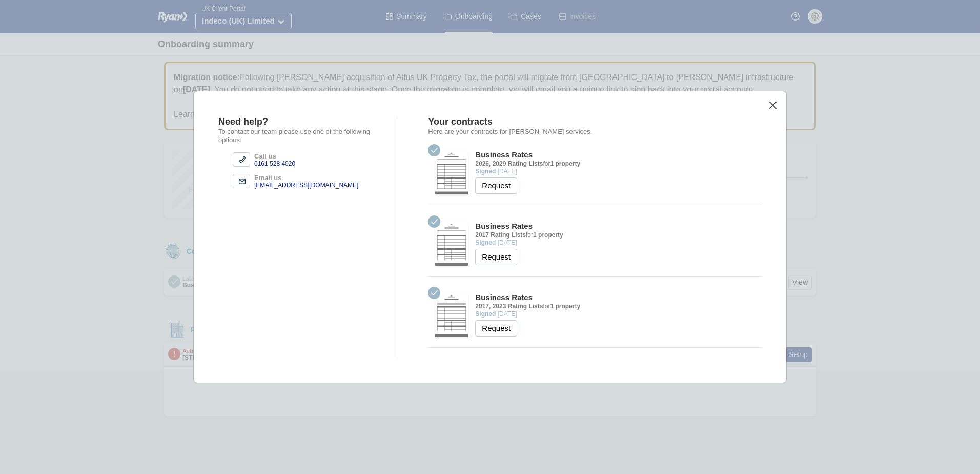 Image resolution: width=980 pixels, height=474 pixels. I want to click on span: 2026, 2029 Rating Lists 1 property, so click(527, 164).